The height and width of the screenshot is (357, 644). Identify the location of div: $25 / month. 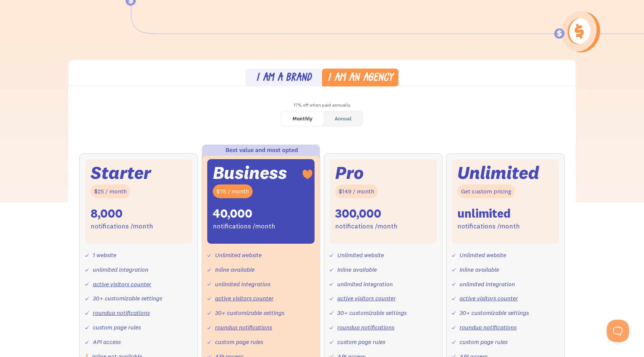
(110, 191).